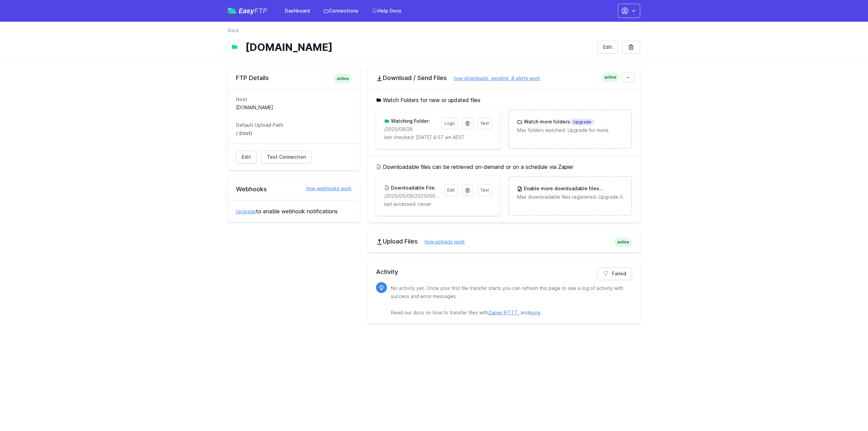 This screenshot has height=431, width=868. Describe the element at coordinates (294, 189) in the screenshot. I see `h2: Webhooks` at that location.